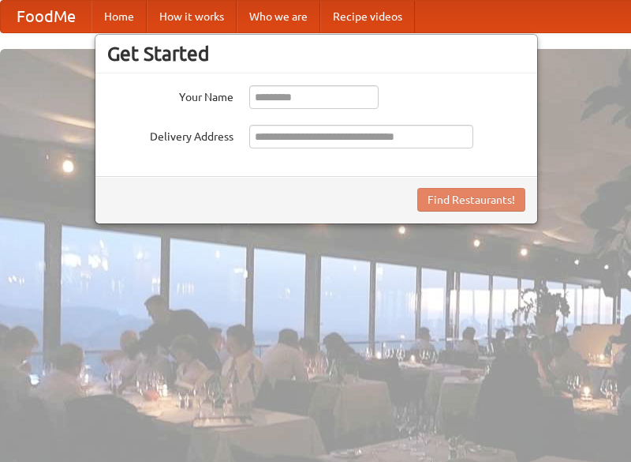 The image size is (631, 462). Describe the element at coordinates (171, 95) in the screenshot. I see `label: Your Name` at that location.